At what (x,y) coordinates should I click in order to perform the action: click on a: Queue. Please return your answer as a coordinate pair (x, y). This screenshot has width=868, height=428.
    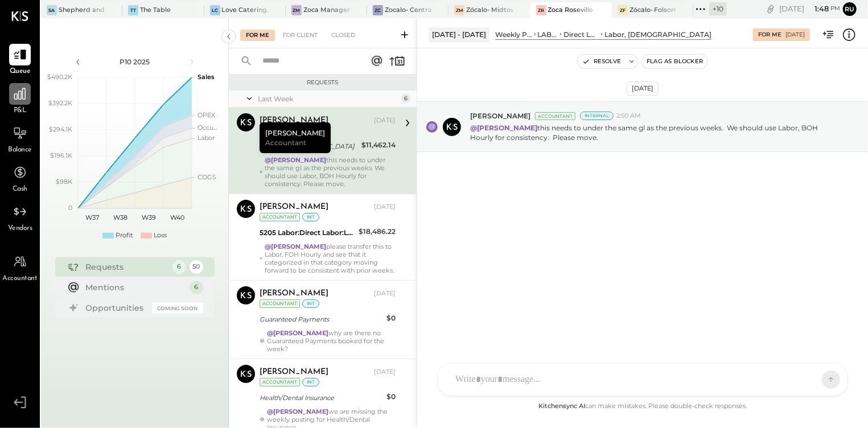
    Looking at the image, I should click on (20, 60).